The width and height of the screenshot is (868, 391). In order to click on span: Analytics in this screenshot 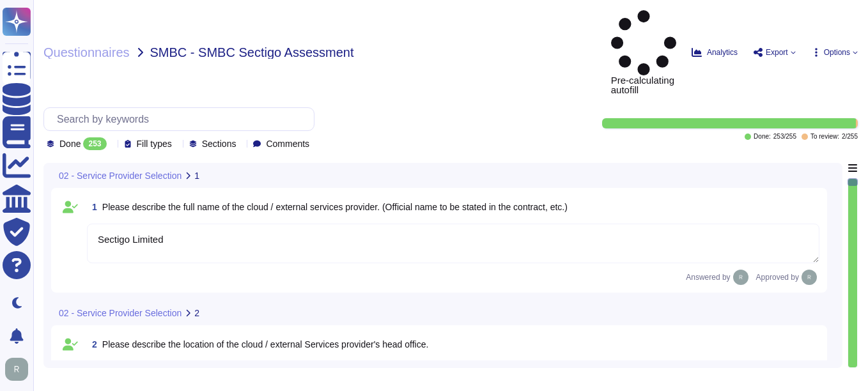, I will do `click(722, 53)`.